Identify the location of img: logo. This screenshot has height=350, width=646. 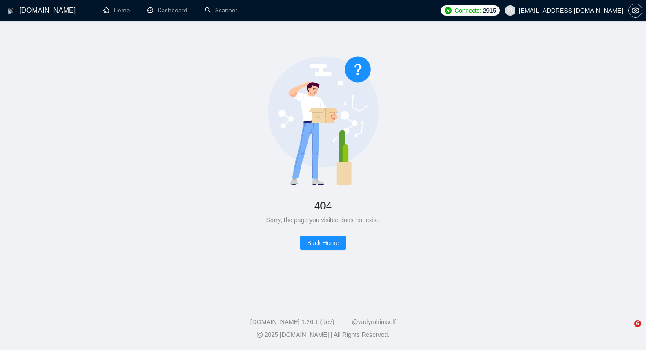
(11, 11).